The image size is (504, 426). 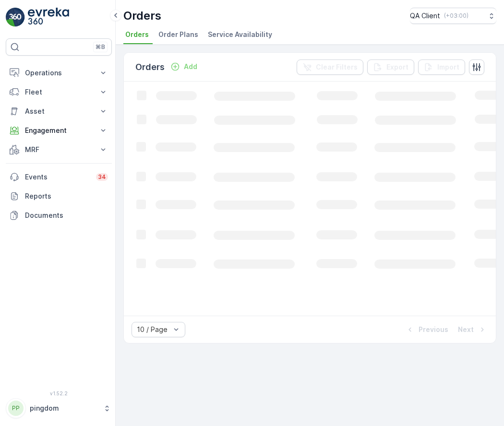 What do you see at coordinates (59, 150) in the screenshot?
I see `button: MRF` at bounding box center [59, 150].